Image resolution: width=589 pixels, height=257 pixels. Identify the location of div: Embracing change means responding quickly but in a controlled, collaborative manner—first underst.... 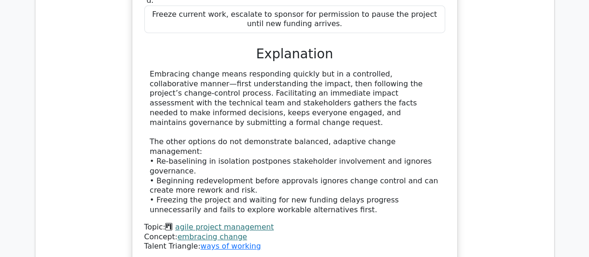
(295, 142).